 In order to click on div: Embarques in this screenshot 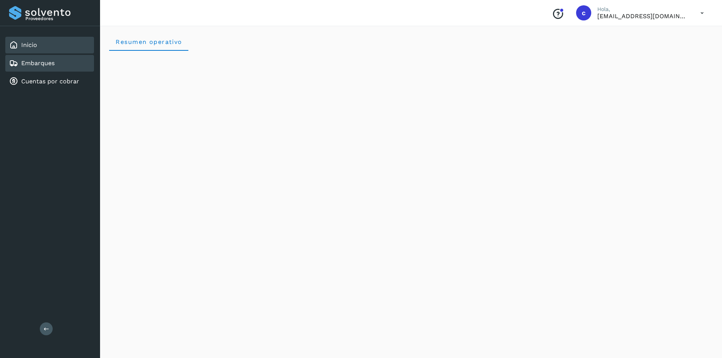, I will do `click(50, 63)`.